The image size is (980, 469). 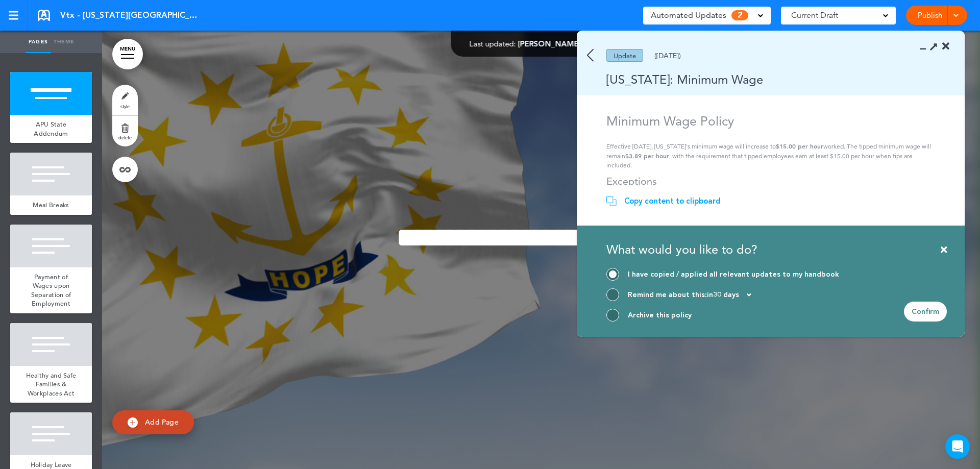 What do you see at coordinates (772, 121) in the screenshot?
I see `h1: Minimum Wage Policy` at bounding box center [772, 121].